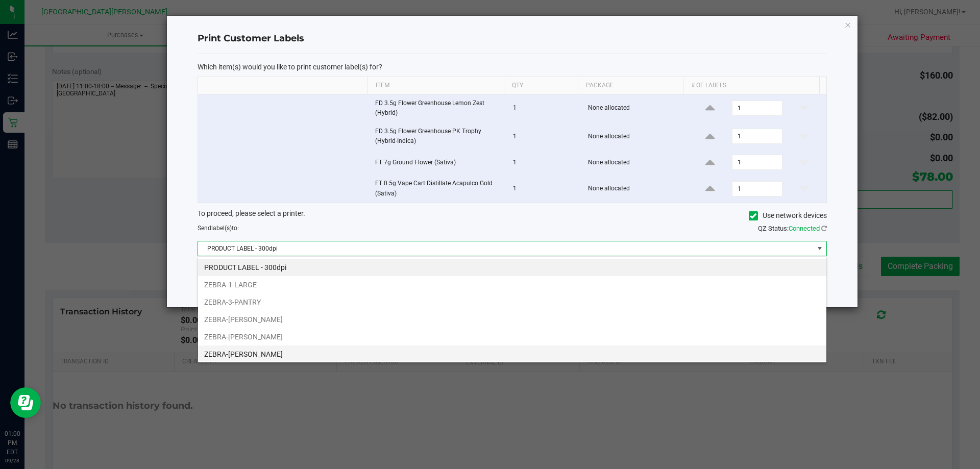 The width and height of the screenshot is (980, 469). Describe the element at coordinates (512, 67) in the screenshot. I see `p: Which item(s) would you like to print customer label(s) for?` at that location.